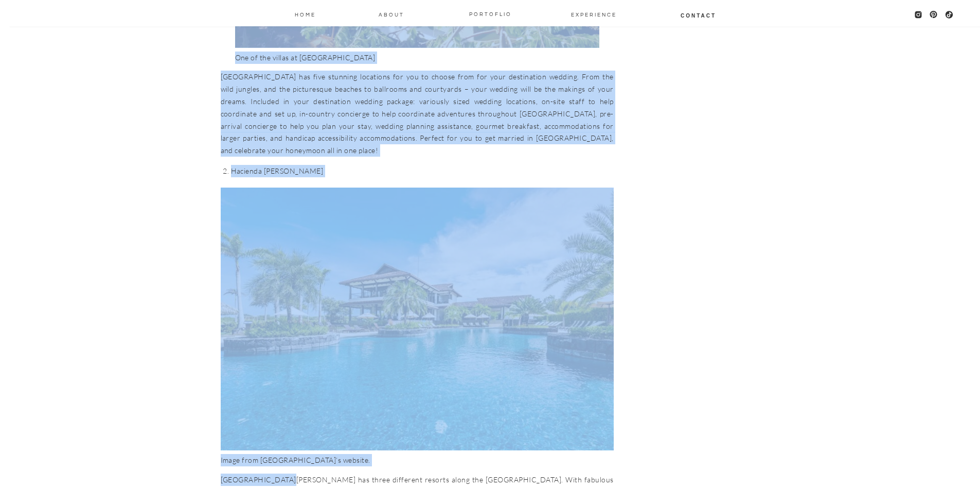  Describe the element at coordinates (490, 13) in the screenshot. I see `nav: PORTOFLIO` at that location.